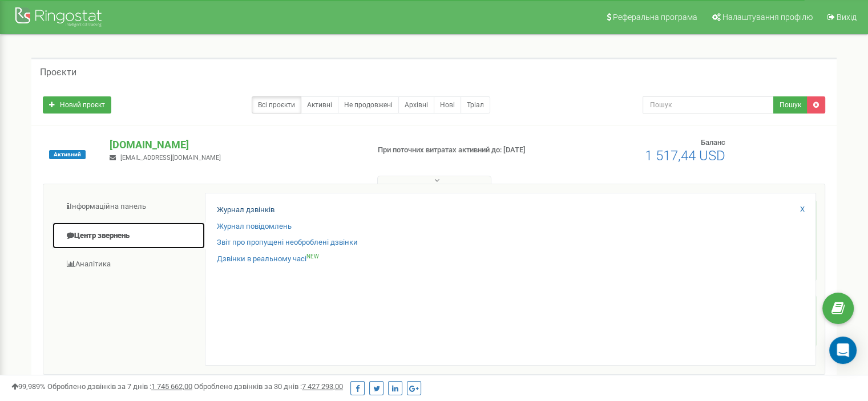 The width and height of the screenshot is (868, 401). Describe the element at coordinates (68, 155) in the screenshot. I see `span: Активний` at that location.